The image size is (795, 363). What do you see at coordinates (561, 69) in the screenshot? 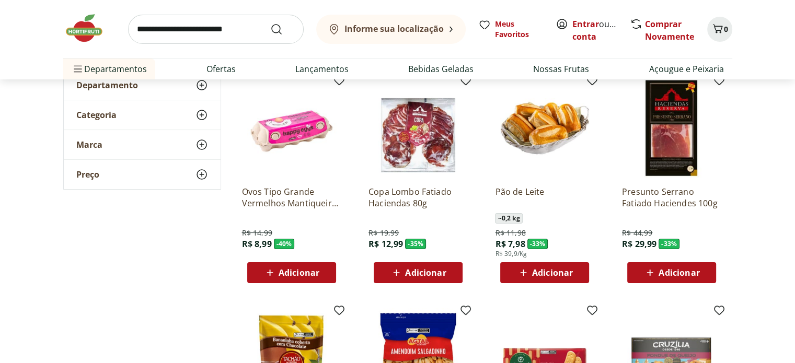
I see `a: Nossas Frutas` at bounding box center [561, 69].